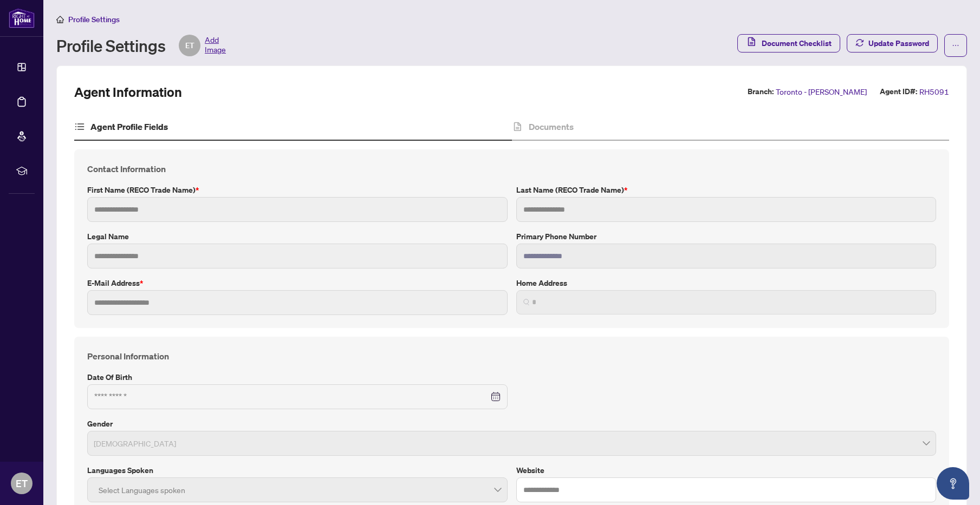 This screenshot has width=980, height=505. Describe the element at coordinates (512, 443) in the screenshot. I see `span: Male` at that location.